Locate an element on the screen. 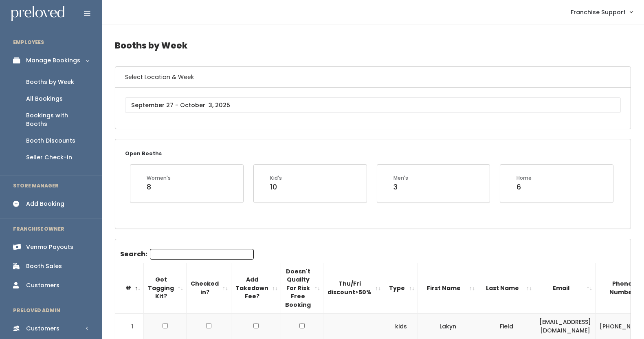 Image resolution: width=644 pixels, height=339 pixels. div: Booth Sales is located at coordinates (44, 266).